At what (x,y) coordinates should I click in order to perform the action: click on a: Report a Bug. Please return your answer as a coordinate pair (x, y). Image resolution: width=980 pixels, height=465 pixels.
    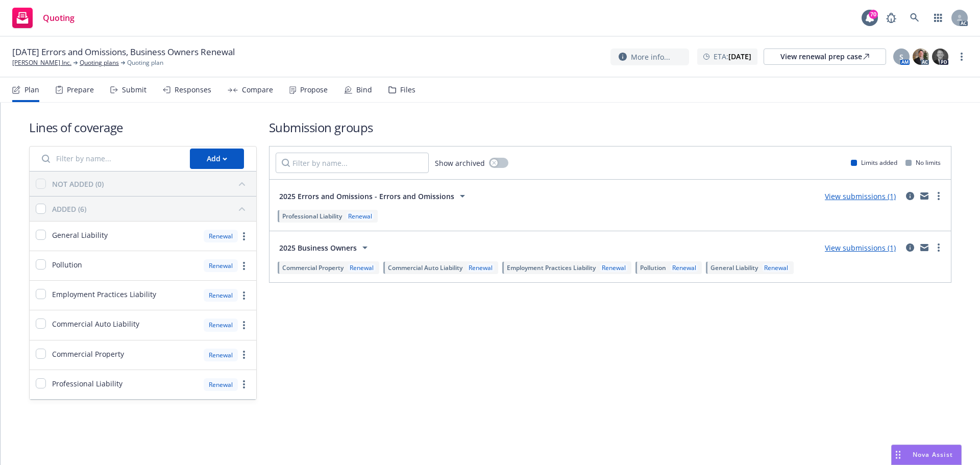
    Looking at the image, I should click on (891, 18).